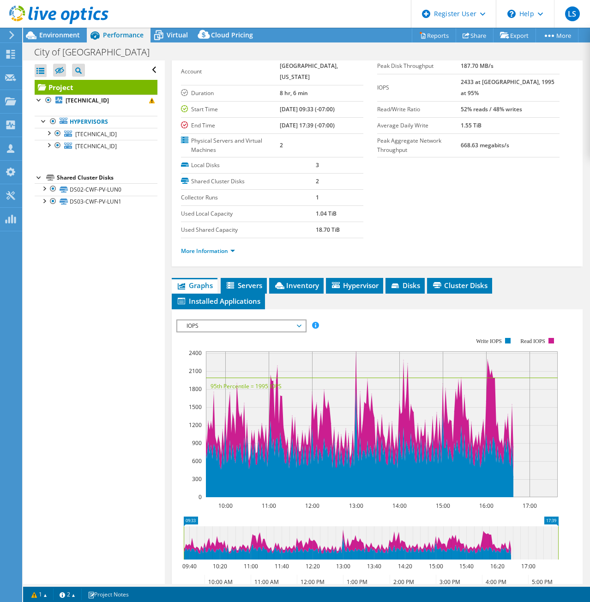 The image size is (590, 602). Describe the element at coordinates (230, 72) in the screenshot. I see `label: Account` at that location.